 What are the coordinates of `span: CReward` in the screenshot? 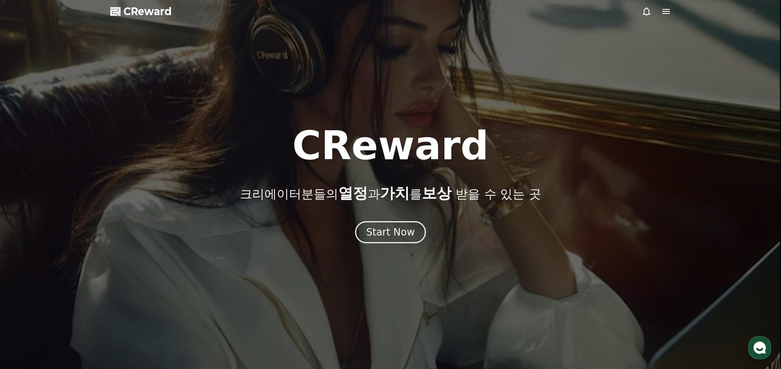 It's located at (148, 11).